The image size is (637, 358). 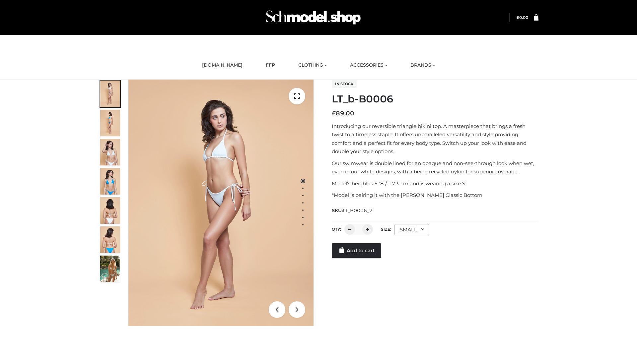 I want to click on a: Schmodel Admin 964, so click(x=313, y=17).